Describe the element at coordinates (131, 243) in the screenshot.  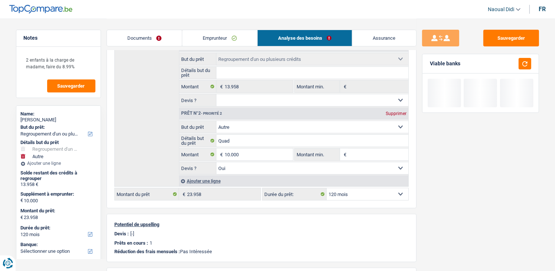
I see `p: Prêts en cours :` at that location.